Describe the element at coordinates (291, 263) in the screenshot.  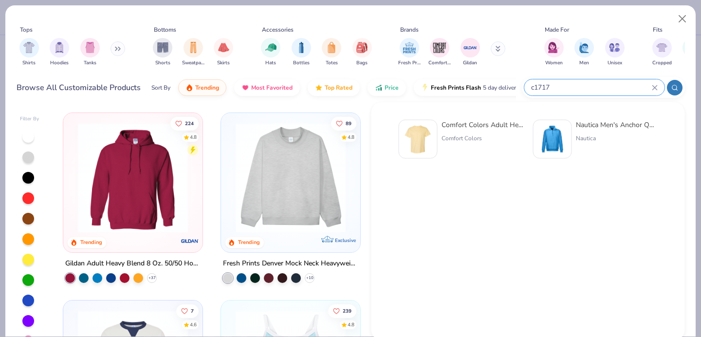
I see `div: Fresh Prints Denver Mock Neck Heavyweight Sweatshirt` at that location.